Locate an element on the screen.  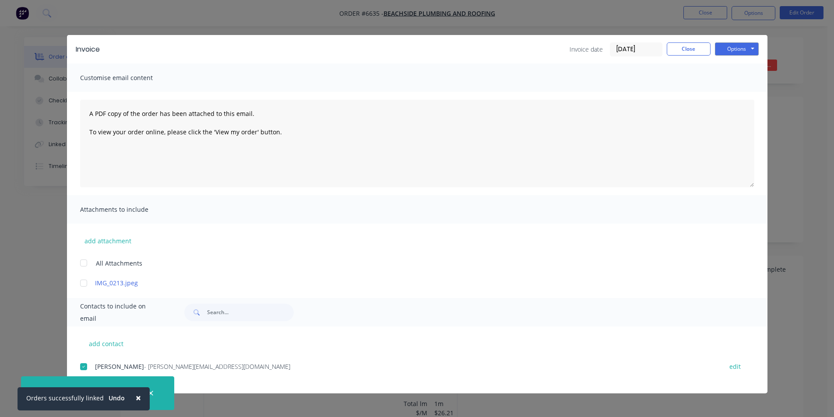
a: IMG_0213.jpeg is located at coordinates (404, 283).